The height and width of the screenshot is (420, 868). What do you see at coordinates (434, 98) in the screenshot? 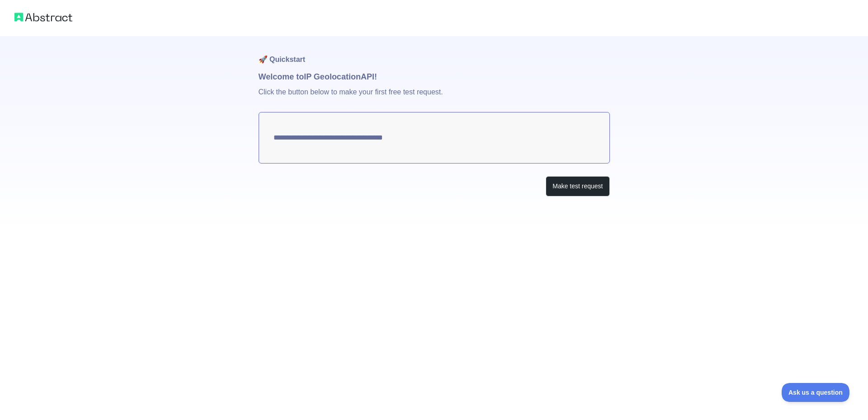
I see `p: Click the button below to make your first free test request.` at bounding box center [434, 98].